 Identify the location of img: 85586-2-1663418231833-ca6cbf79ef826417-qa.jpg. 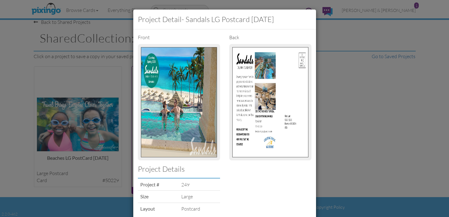
(270, 102).